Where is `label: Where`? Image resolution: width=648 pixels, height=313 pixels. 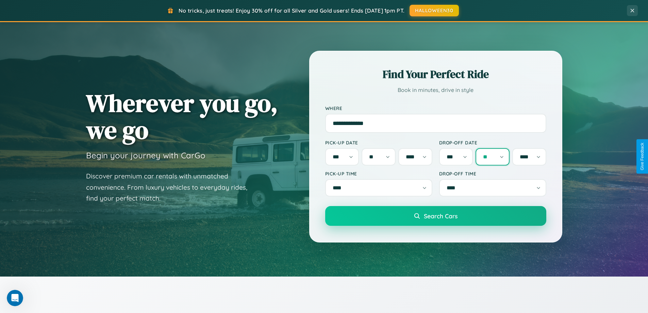 label: Where is located at coordinates (436, 108).